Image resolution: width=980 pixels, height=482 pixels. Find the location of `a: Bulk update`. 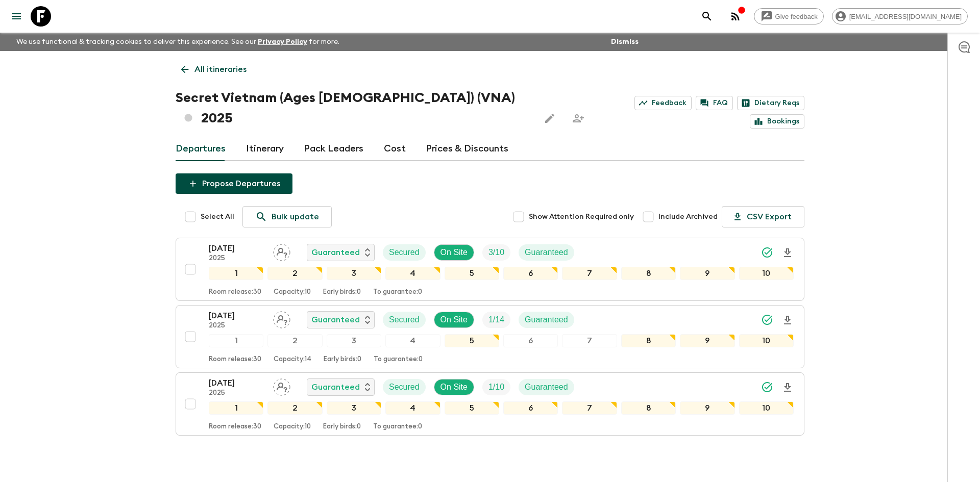

a: Bulk update is located at coordinates (287, 217).